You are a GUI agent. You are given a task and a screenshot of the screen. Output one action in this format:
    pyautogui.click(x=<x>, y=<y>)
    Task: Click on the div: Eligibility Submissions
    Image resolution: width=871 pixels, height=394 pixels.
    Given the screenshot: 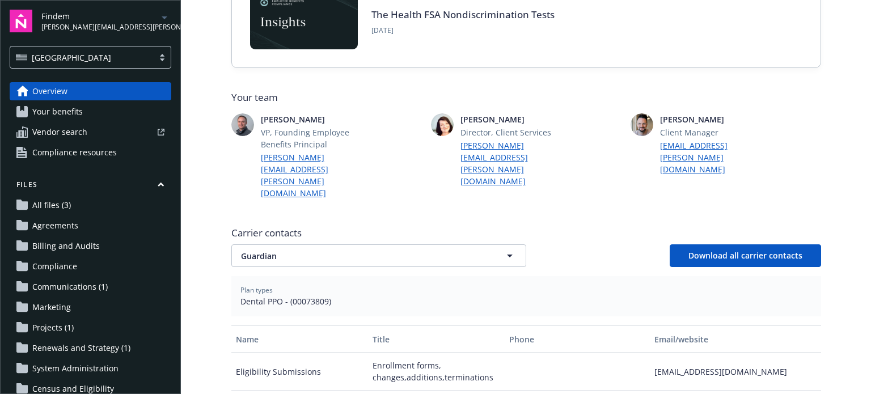 What is the action you would take?
    pyautogui.click(x=300, y=372)
    